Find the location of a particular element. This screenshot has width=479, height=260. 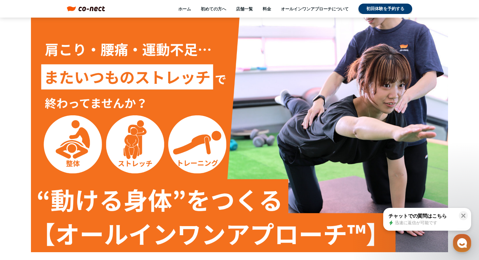

a: 初回体験を予約する is located at coordinates (385, 9).